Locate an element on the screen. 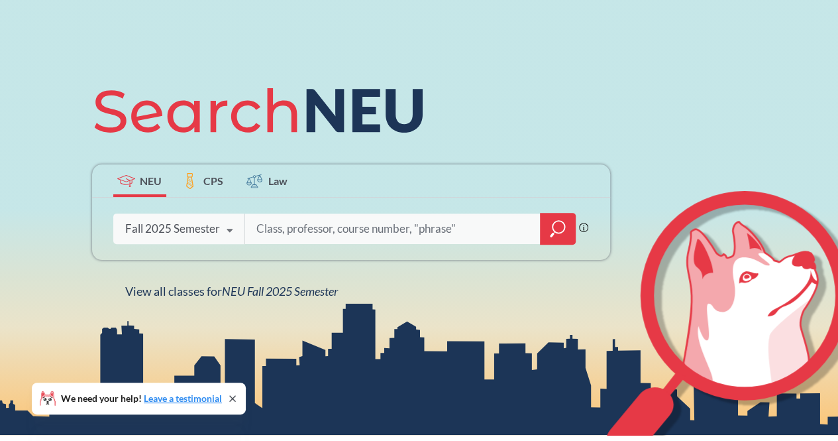  svg: magnifying glass is located at coordinates (558, 229).